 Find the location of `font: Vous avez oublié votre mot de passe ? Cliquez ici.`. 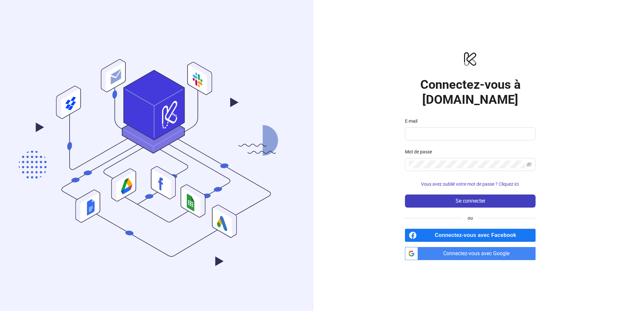

font: Vous avez oublié votre mot de passe ? Cliquez ici. is located at coordinates (470, 184).